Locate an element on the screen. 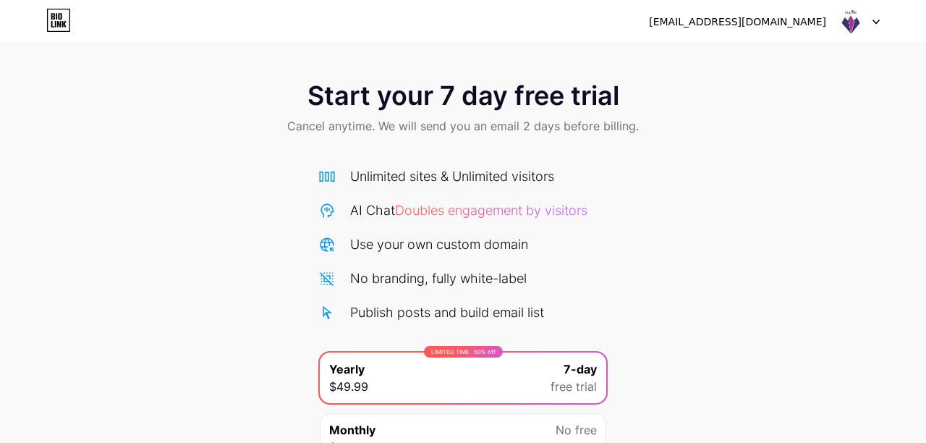 The width and height of the screenshot is (926, 443). span: Cancel anytime. We will send you an email 2 days before billing. is located at coordinates (463, 126).